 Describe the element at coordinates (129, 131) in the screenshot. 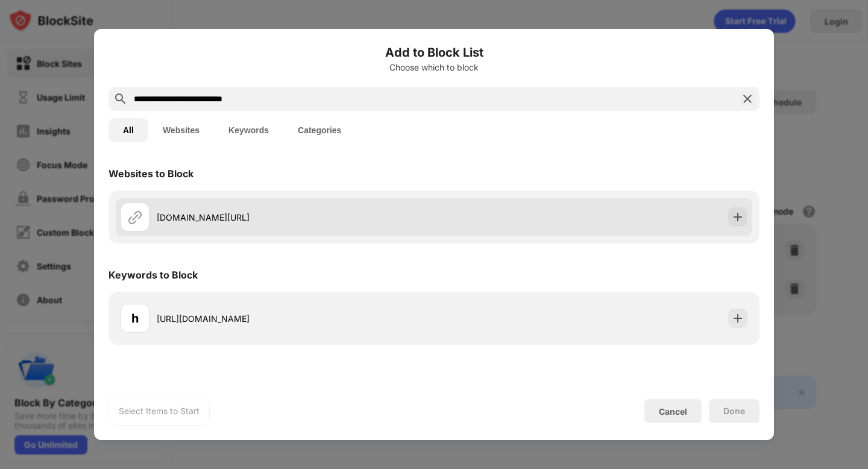

I see `button: All` at that location.